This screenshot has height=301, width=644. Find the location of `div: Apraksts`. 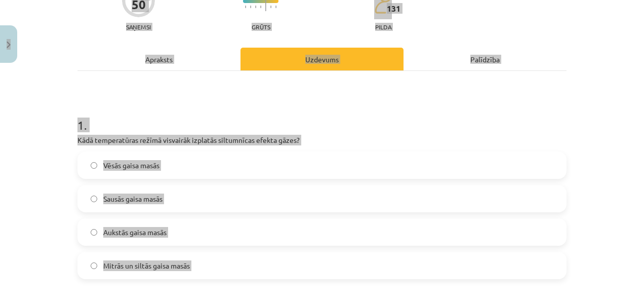

div: Apraksts is located at coordinates (159, 59).